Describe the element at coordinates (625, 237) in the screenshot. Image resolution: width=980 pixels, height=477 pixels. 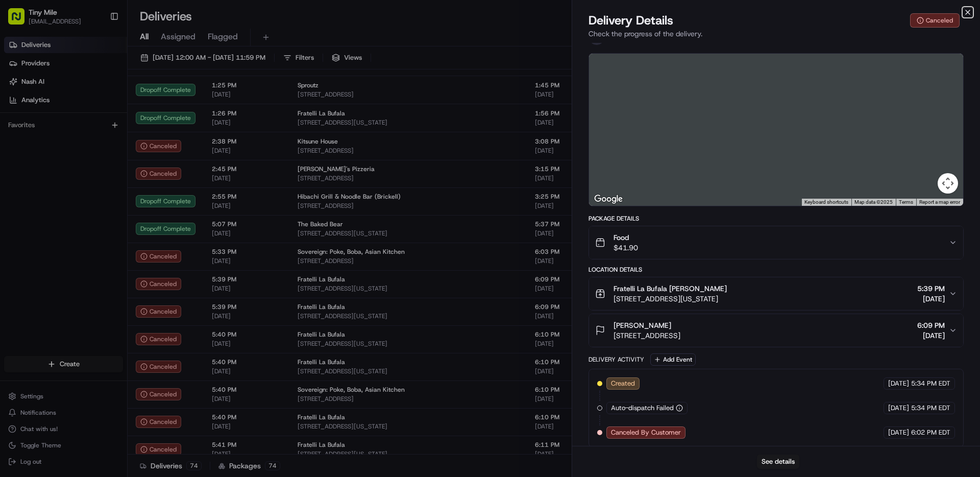
I see `span: Food` at that location.